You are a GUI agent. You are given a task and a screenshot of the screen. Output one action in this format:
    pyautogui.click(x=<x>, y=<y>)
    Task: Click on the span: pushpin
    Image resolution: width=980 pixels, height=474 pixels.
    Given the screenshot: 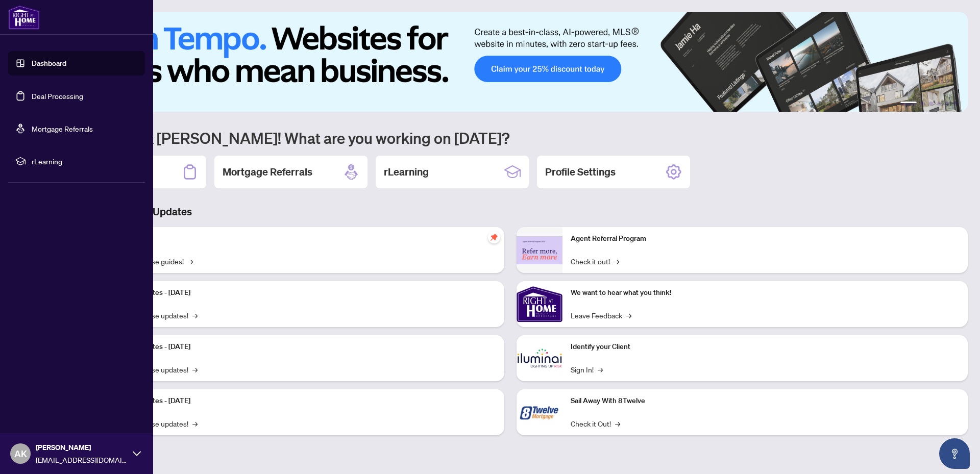 What is the action you would take?
    pyautogui.click(x=494, y=237)
    